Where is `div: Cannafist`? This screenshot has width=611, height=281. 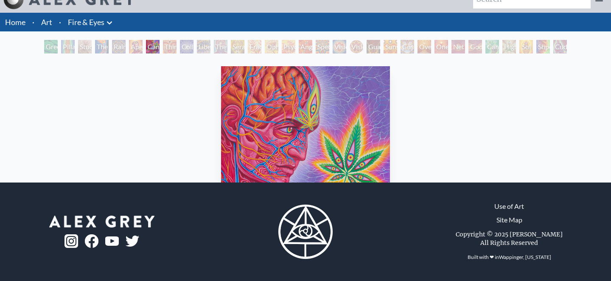 div: Cannafist is located at coordinates (492, 47).